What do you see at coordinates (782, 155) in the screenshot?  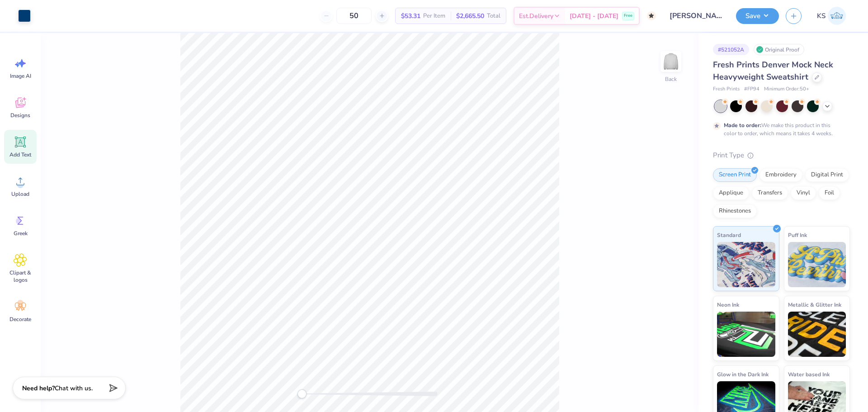 I see `div: Print Type` at bounding box center [782, 155].